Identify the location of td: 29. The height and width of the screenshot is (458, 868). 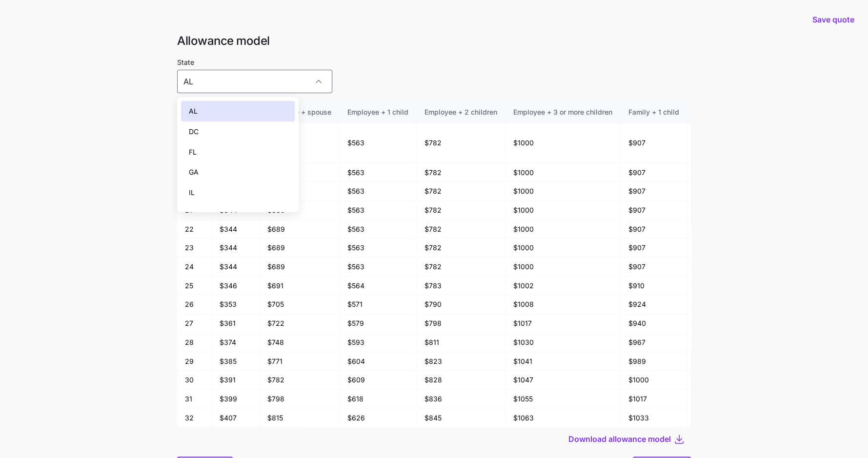
(194, 362).